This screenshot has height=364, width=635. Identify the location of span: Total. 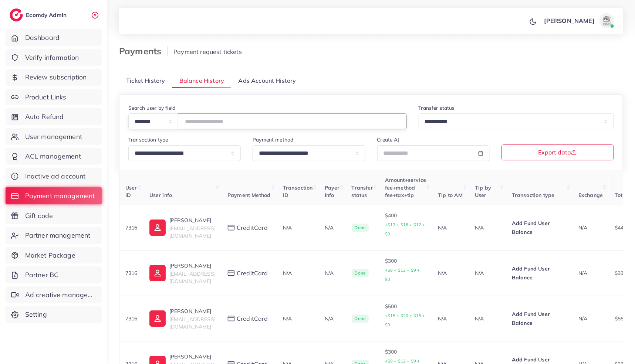
(621, 195).